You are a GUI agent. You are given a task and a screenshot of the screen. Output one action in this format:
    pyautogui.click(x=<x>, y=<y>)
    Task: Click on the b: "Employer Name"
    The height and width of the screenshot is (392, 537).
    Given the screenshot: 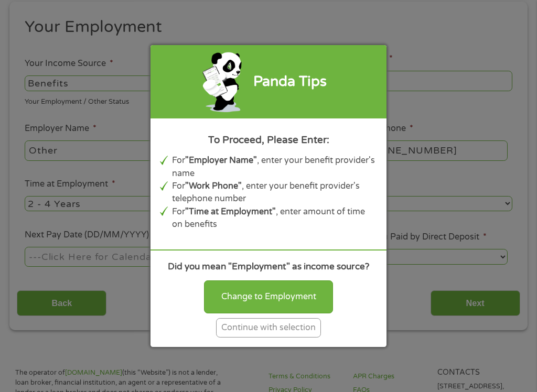 What is the action you would take?
    pyautogui.click(x=221, y=160)
    